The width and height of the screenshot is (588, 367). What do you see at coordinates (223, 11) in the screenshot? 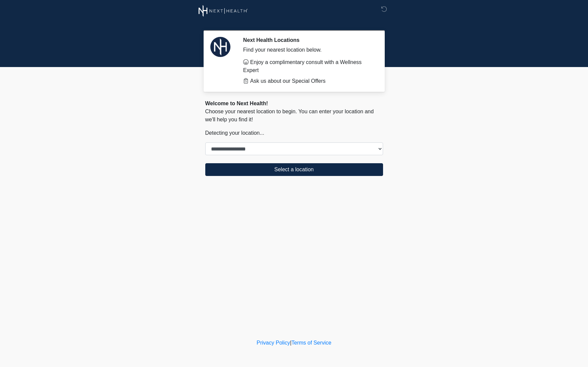
I see `img: Next Health Wellness Logo` at bounding box center [223, 11].